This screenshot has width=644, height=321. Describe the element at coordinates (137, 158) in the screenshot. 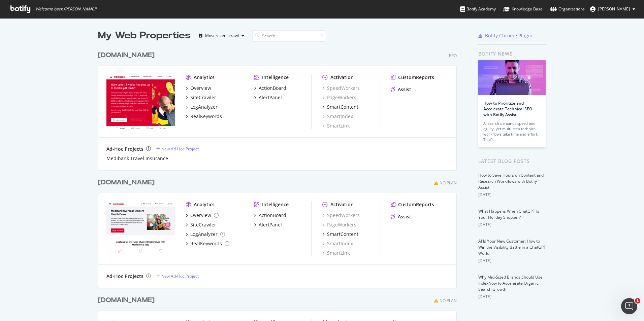

I see `a: Medibank Travel Insurance` at that location.